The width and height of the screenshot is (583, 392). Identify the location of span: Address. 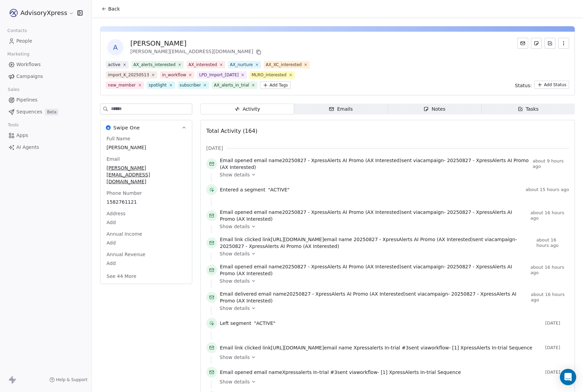
(116, 214).